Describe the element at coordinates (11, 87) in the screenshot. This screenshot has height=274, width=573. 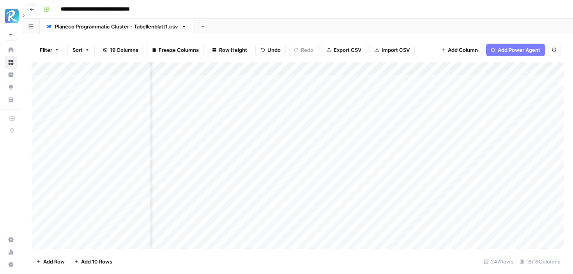
I see `a: Opportunities` at that location.